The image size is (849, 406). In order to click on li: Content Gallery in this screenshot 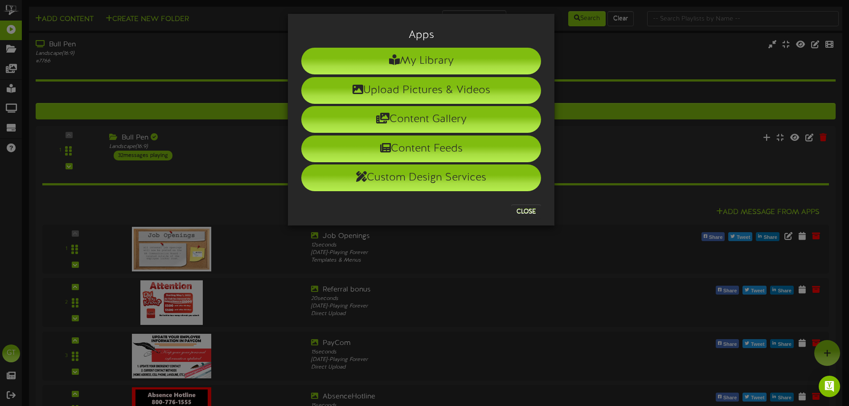, I will do `click(421, 119)`.